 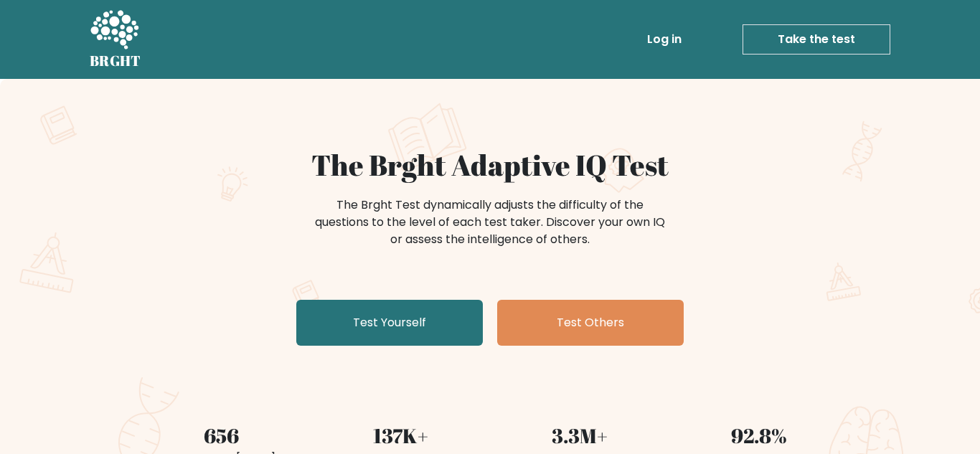 What do you see at coordinates (490, 165) in the screenshot?
I see `h1: The Brght Adaptive IQ Test` at bounding box center [490, 165].